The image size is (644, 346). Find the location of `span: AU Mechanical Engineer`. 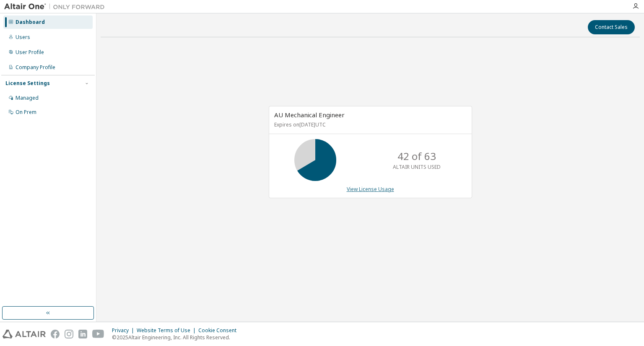

span: AU Mechanical Engineer is located at coordinates (309, 115).